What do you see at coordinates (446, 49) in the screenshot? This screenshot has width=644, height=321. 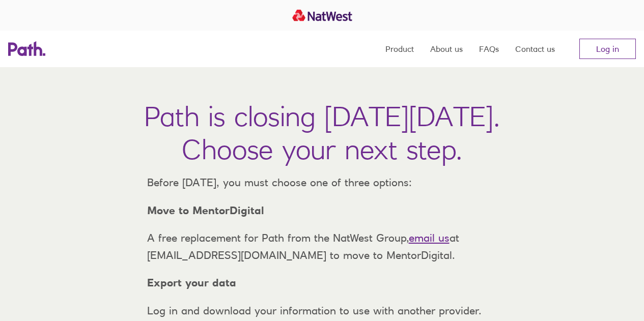 I see `a: About us` at bounding box center [446, 49].